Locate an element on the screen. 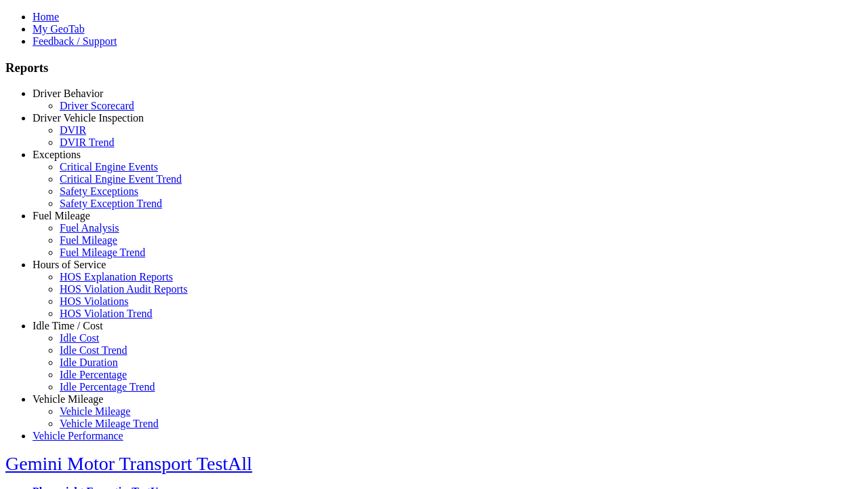 The height and width of the screenshot is (489, 868). a: Feedback / Support is located at coordinates (74, 40).